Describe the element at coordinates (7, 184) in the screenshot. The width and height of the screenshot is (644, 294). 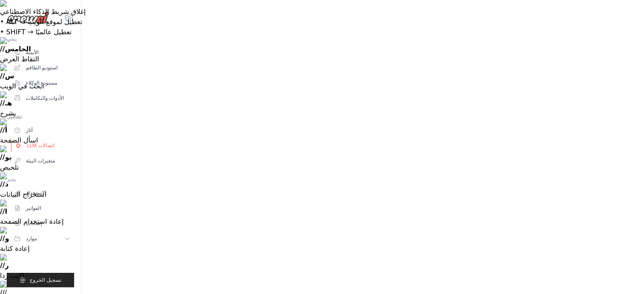
I see `font: د` at that location.